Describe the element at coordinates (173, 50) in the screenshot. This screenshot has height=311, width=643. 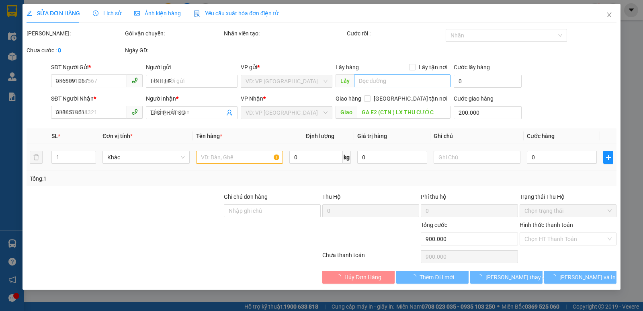
I see `div: Ngày GD:` at that location.